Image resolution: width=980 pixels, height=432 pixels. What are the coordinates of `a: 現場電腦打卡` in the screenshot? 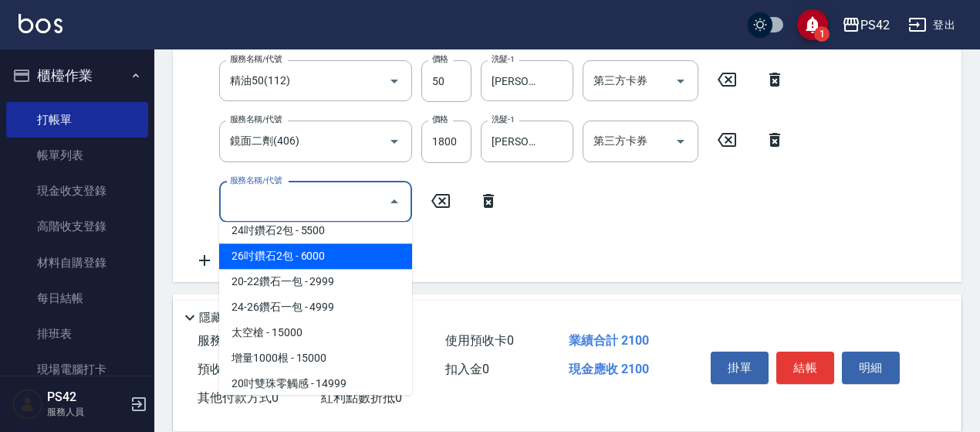 It's located at (77, 369).